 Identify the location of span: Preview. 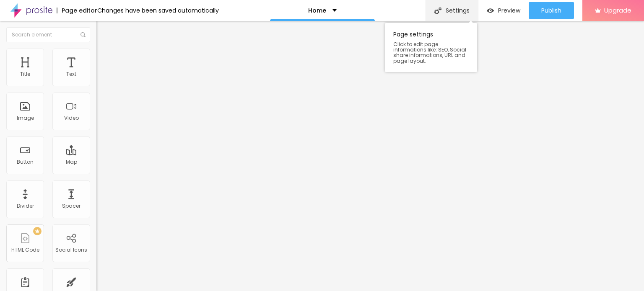
(509, 11).